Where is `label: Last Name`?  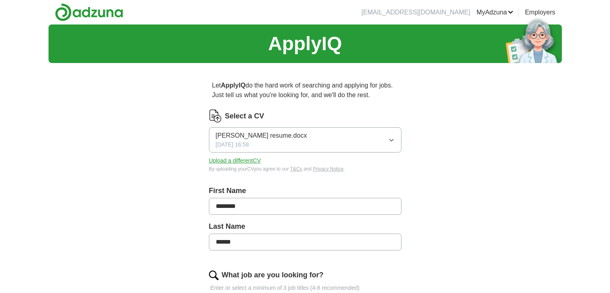
label: Last Name is located at coordinates (305, 226).